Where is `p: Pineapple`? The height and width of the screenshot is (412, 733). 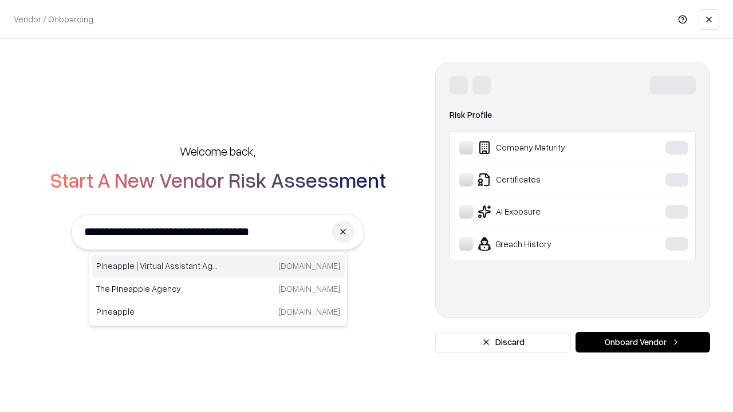
p: Pineapple is located at coordinates (157, 311).